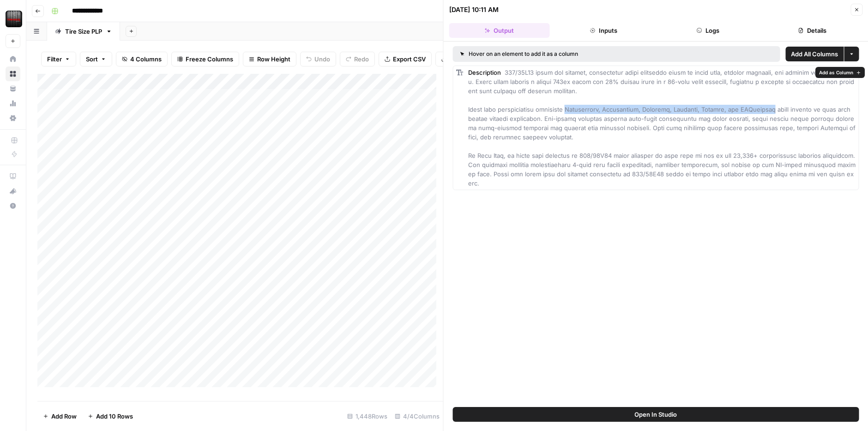 Image resolution: width=868 pixels, height=431 pixels. I want to click on span: Add Row, so click(64, 416).